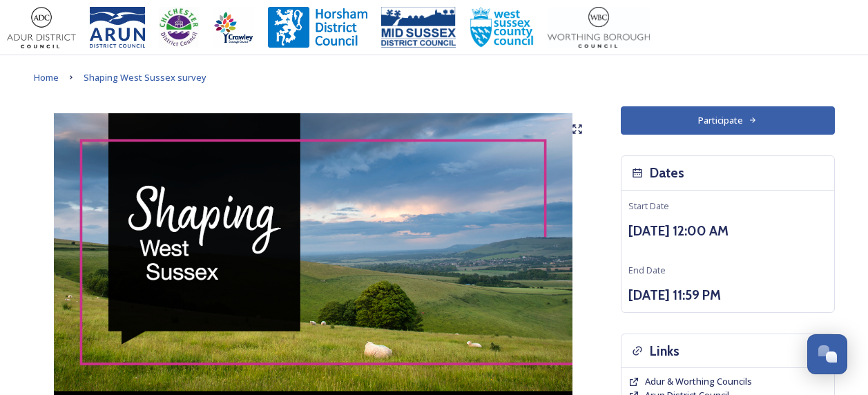 This screenshot has height=395, width=868. I want to click on img: Crawley%20BC%20logo.jpg, so click(234, 28).